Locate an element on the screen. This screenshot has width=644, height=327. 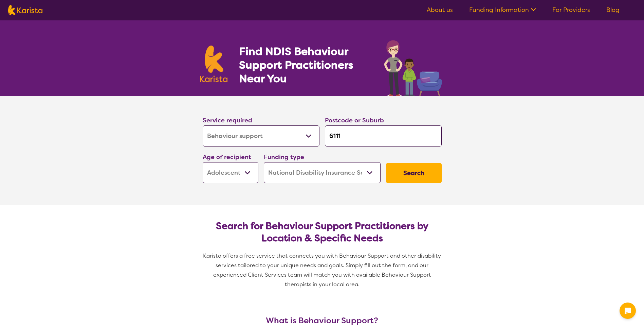
button: Search is located at coordinates (414, 173).